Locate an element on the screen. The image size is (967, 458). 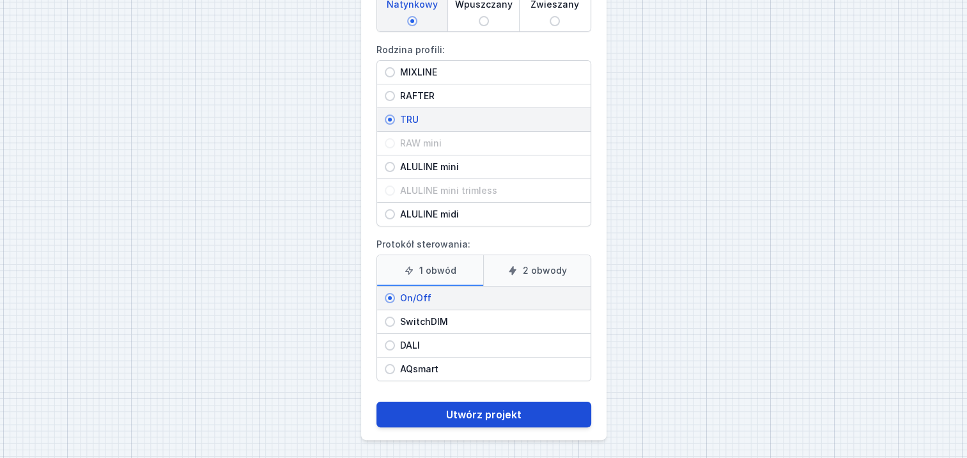
label: Protokół sterowania: is located at coordinates (484, 307).